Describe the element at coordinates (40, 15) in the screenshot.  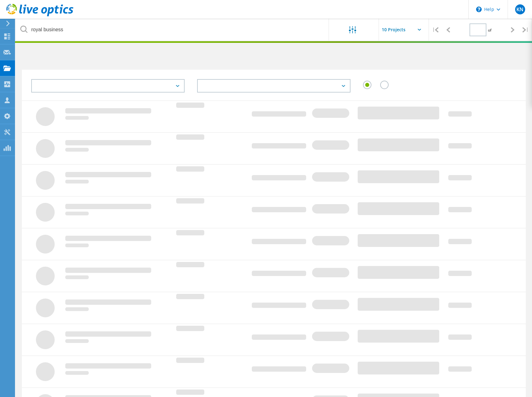
I see `a: Live Optics Dashboard` at that location.